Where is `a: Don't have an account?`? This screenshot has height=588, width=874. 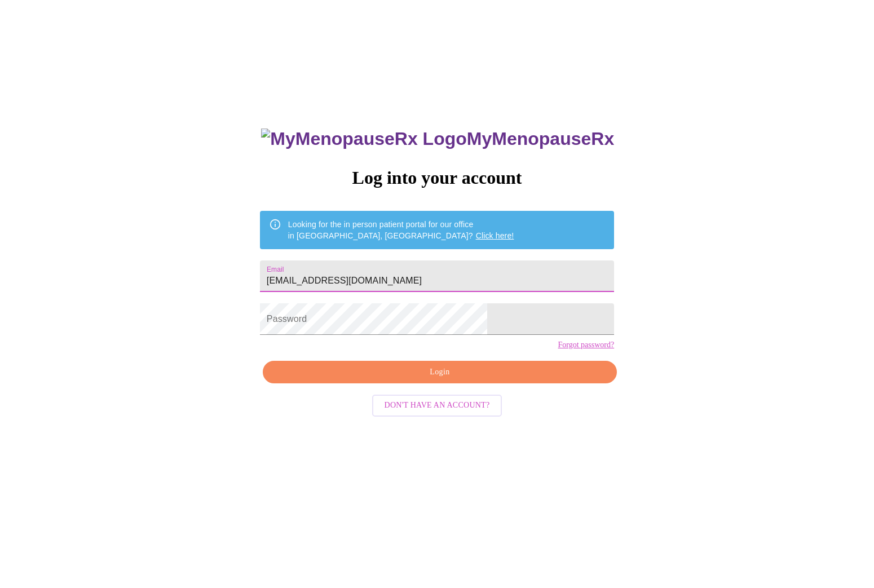 a: Don't have an account? is located at coordinates (437, 404).